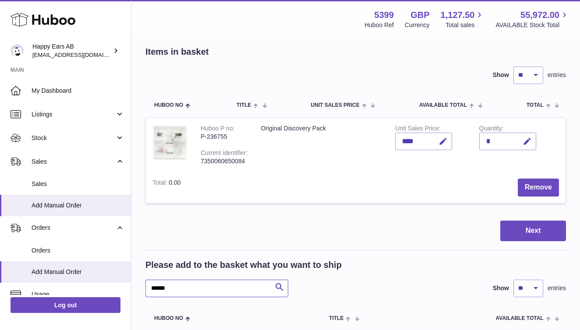 Image resolution: width=580 pixels, height=330 pixels. Describe the element at coordinates (458, 15) in the screenshot. I see `span: 1,127.50` at that location.